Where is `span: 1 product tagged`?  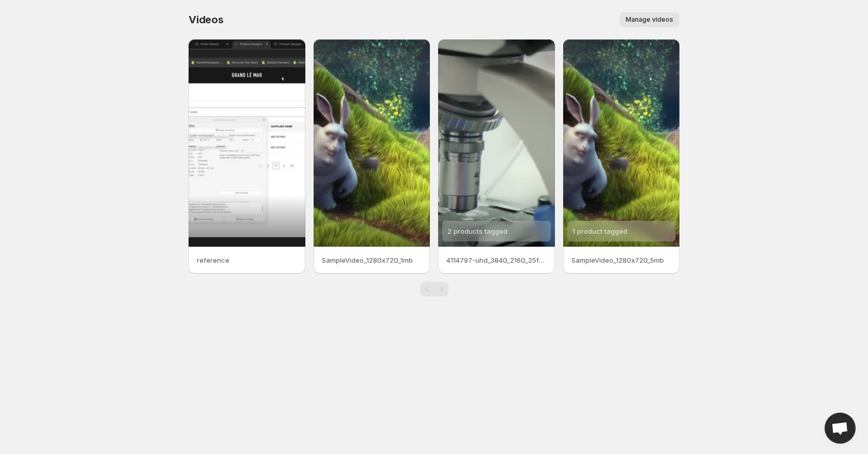
span: 1 product tagged is located at coordinates (600, 231).